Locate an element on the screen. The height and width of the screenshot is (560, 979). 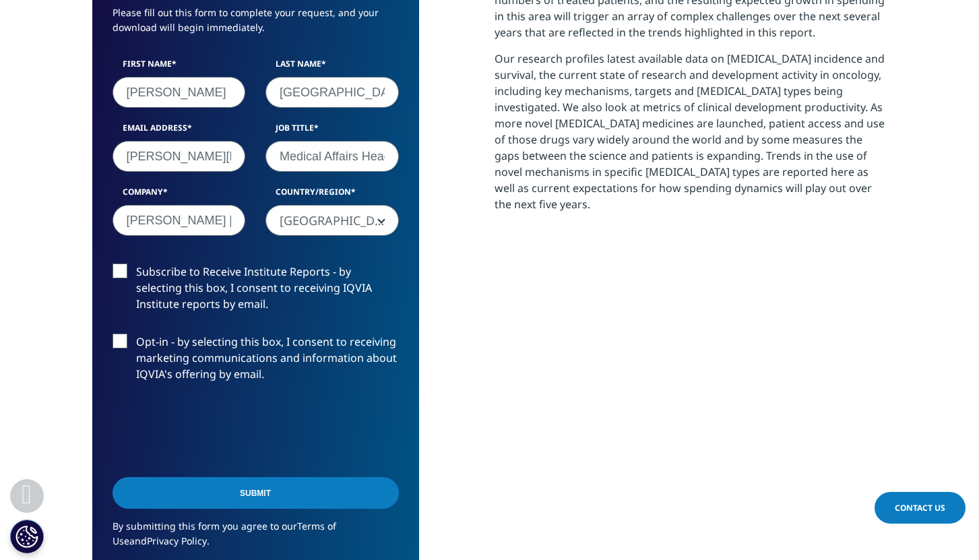
a: Privacy Policy is located at coordinates (176, 540).